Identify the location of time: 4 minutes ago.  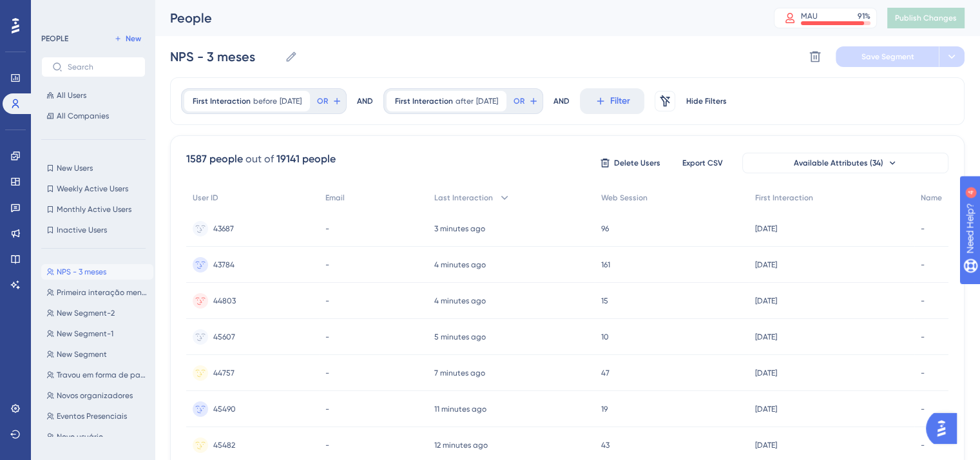
(460, 265).